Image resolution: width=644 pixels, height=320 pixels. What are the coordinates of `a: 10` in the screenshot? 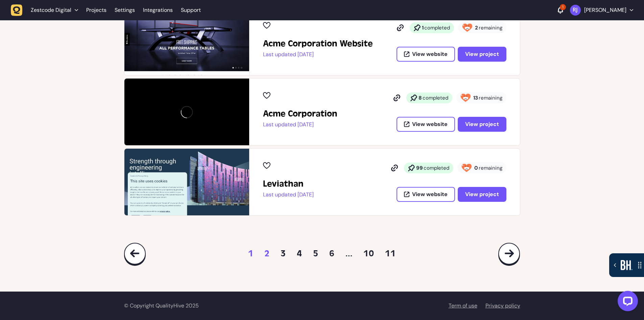 It's located at (369, 253).